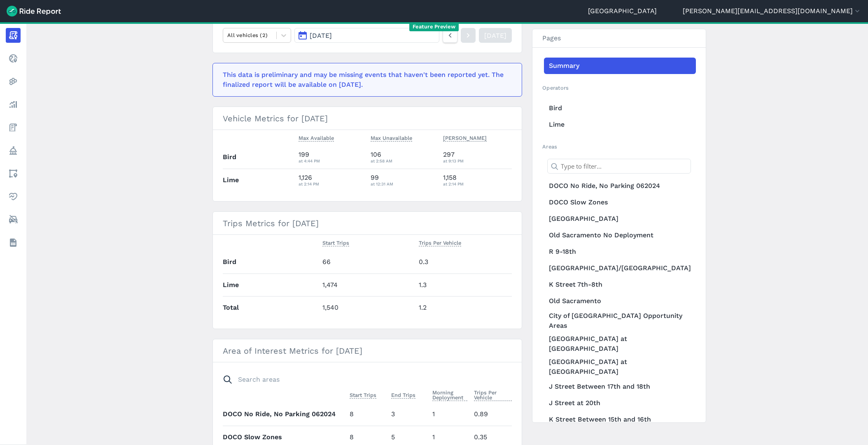 The height and width of the screenshot is (445, 868). What do you see at coordinates (13, 242) in the screenshot?
I see `a: Datasets` at bounding box center [13, 242].